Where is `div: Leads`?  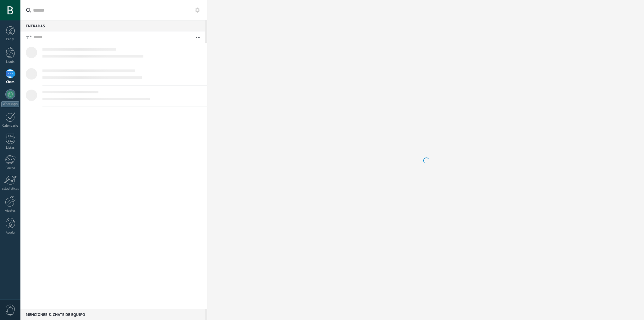 div: Leads is located at coordinates (10, 62).